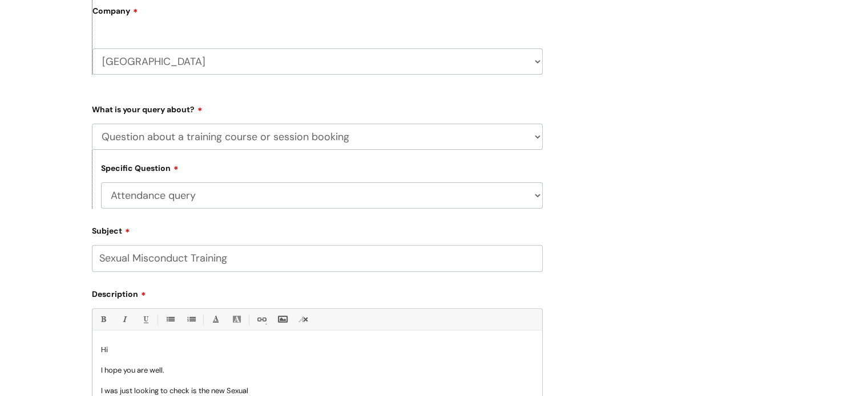  What do you see at coordinates (215, 319) in the screenshot?
I see `a: Font Color` at bounding box center [215, 319].